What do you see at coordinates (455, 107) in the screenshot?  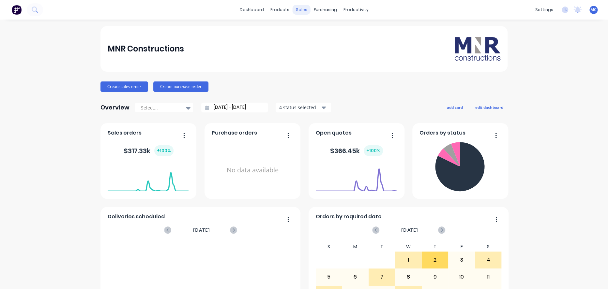 I see `button: add card` at bounding box center [455, 107].